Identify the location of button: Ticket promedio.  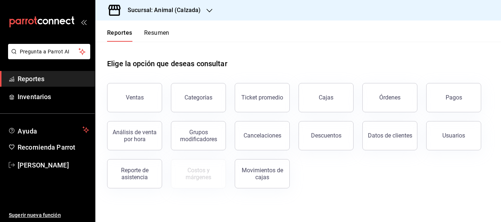
(262, 98).